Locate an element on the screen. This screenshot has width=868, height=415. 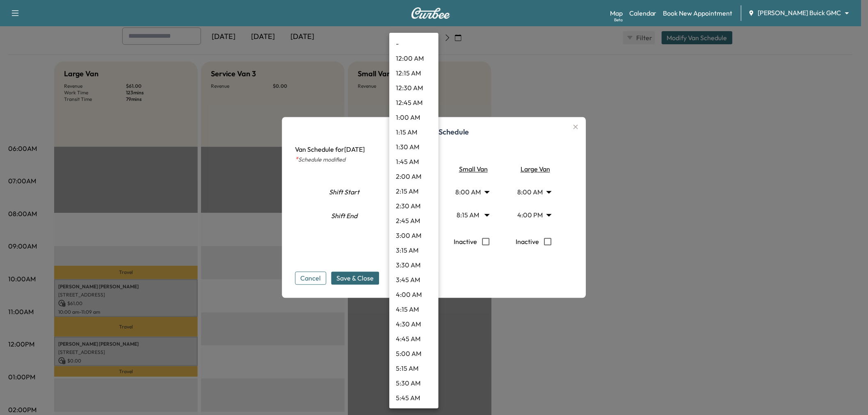
li: 4:00 AM is located at coordinates (414, 295).